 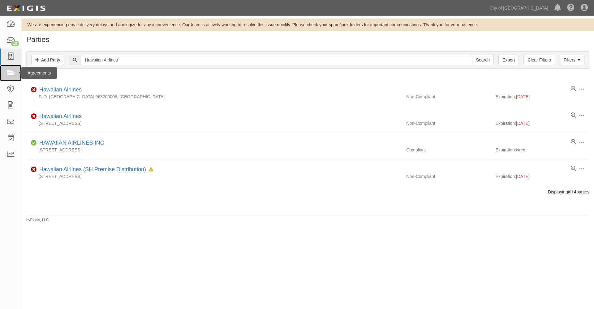 I want to click on small: by, so click(x=37, y=220).